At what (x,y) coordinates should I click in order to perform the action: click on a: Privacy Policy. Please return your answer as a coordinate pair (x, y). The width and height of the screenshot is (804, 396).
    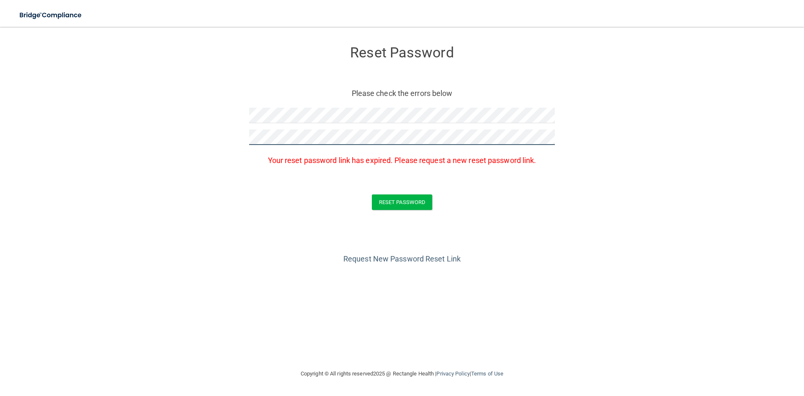
    Looking at the image, I should click on (453, 373).